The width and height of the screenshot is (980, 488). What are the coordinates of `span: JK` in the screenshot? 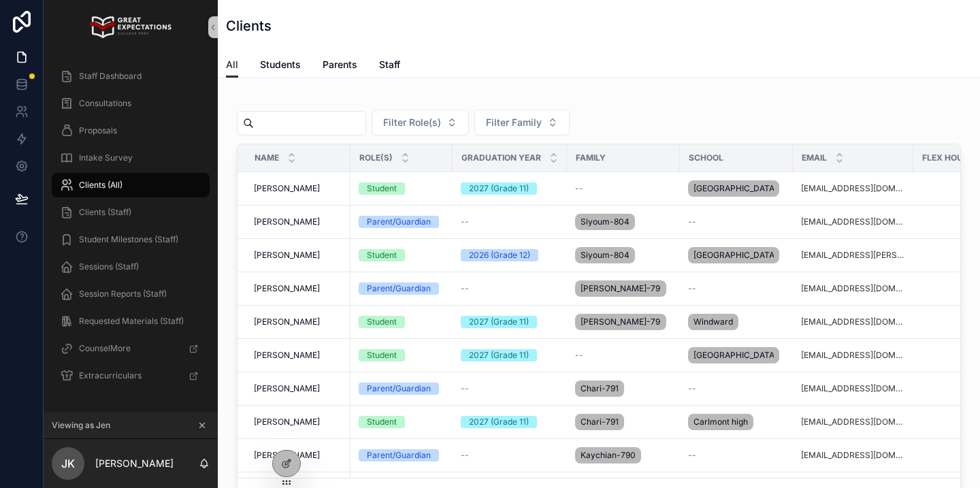 It's located at (68, 463).